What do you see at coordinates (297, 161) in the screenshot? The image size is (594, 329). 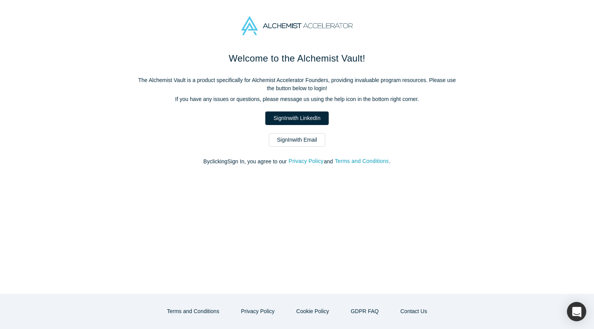 I see `p: By clicking Sign In , you agree to our and .` at bounding box center [297, 161].